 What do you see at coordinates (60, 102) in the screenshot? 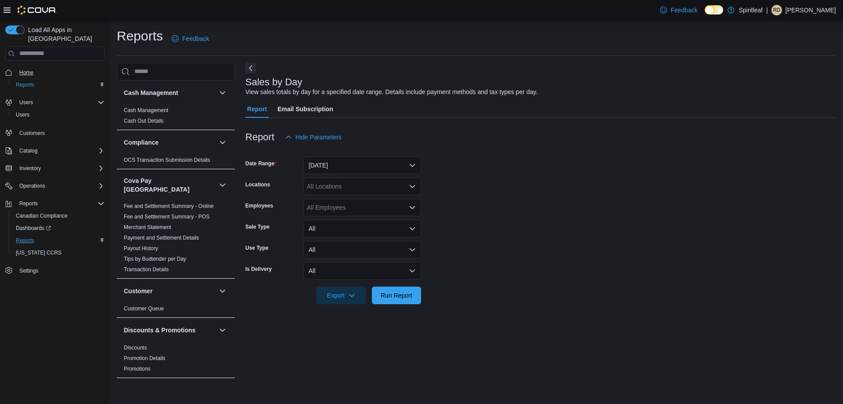
I see `span: Users` at bounding box center [60, 102].